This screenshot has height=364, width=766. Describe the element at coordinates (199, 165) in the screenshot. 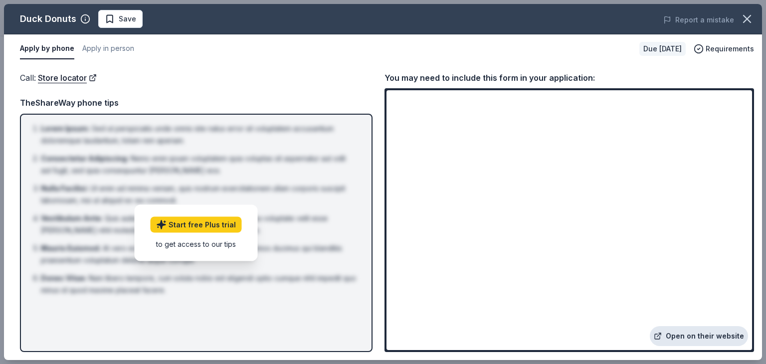

I see `li: Nemo enim ipsam voluptatem quia voluptas sit aspernatur aut odit aut fugit, sed quia consequuntur...` at that location.